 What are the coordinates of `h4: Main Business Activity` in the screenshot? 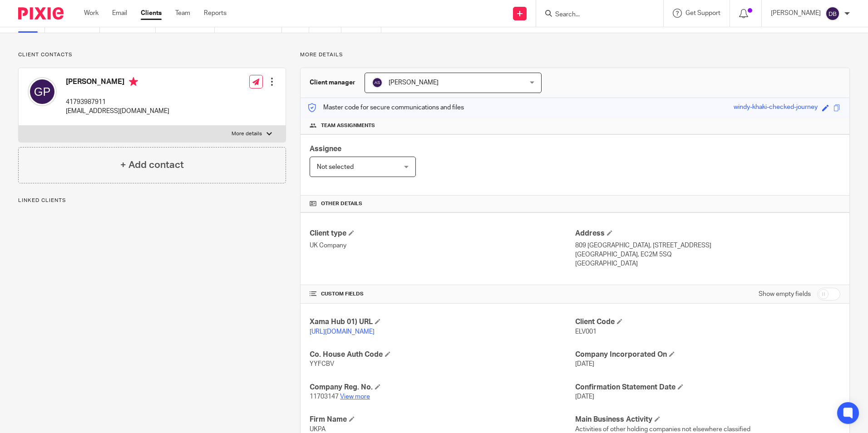 It's located at (708, 419).